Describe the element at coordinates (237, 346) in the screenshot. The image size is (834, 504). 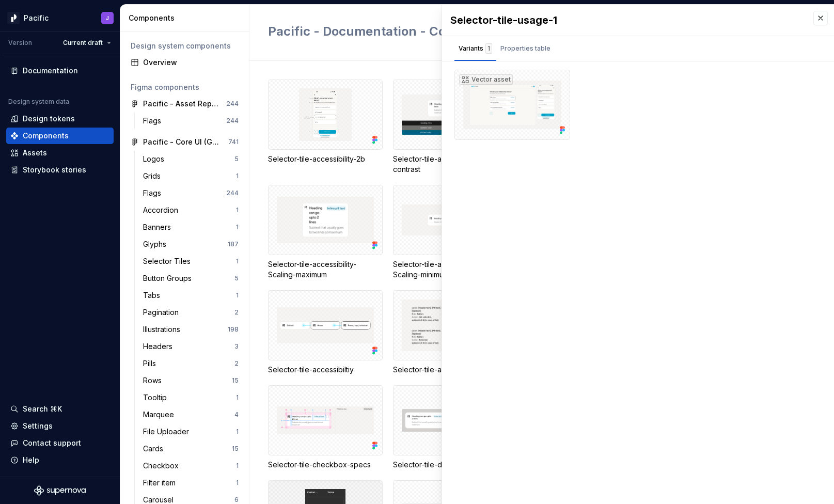
I see `div: 3` at that location.